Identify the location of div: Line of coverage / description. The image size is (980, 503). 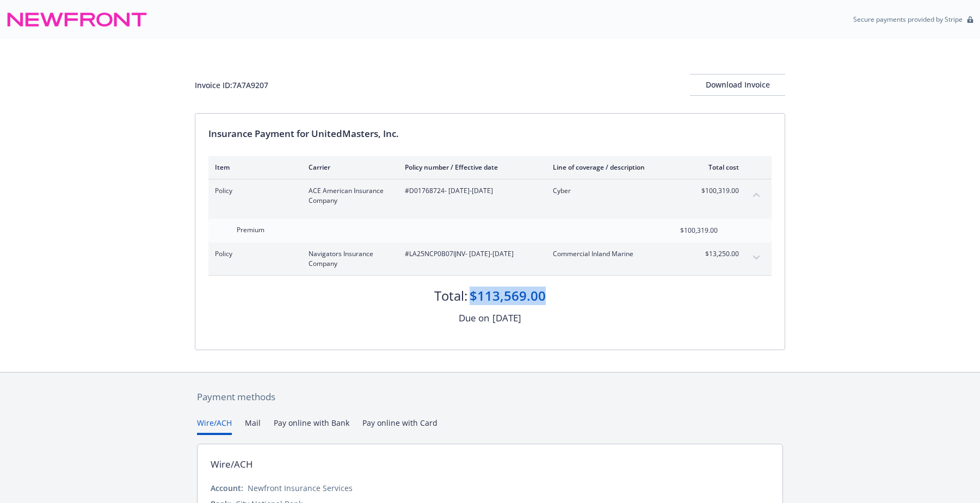
(616, 166).